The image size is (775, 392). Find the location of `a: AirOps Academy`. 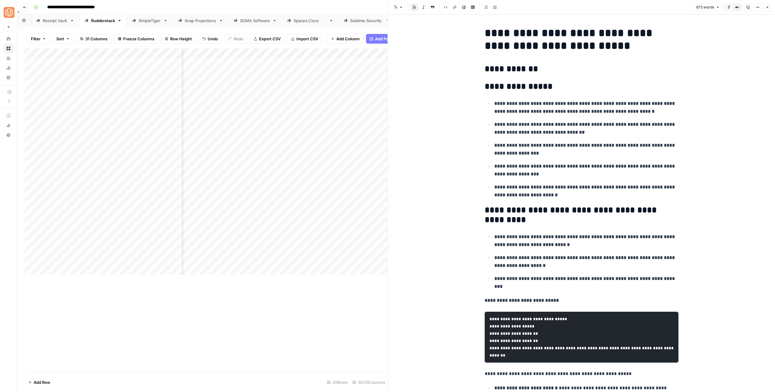

a: AirOps Academy is located at coordinates (8, 116).